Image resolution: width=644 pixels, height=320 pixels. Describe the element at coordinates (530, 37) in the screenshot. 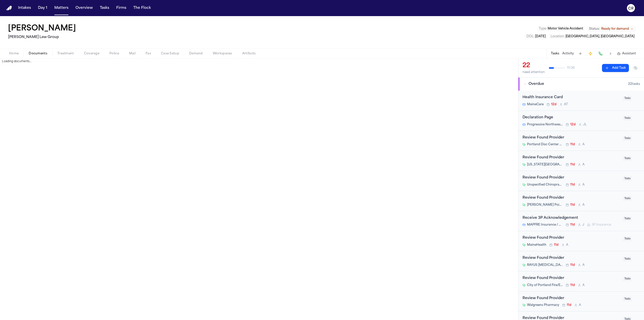

I see `span: DOL :` at that location.